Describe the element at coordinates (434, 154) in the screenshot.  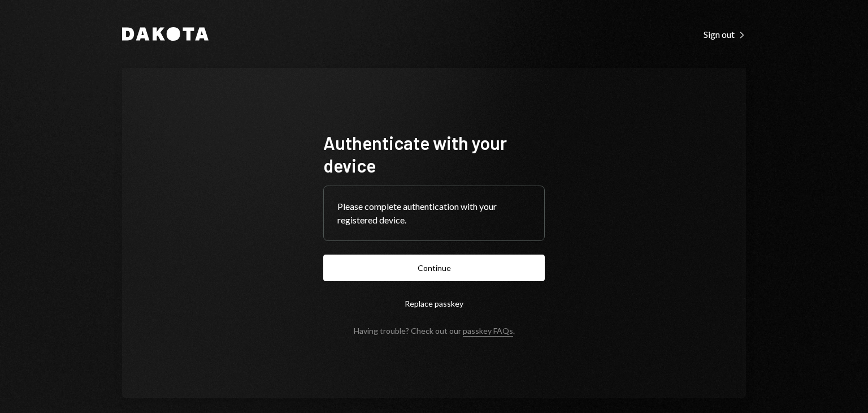
I see `h1: Authenticate with your device` at that location.